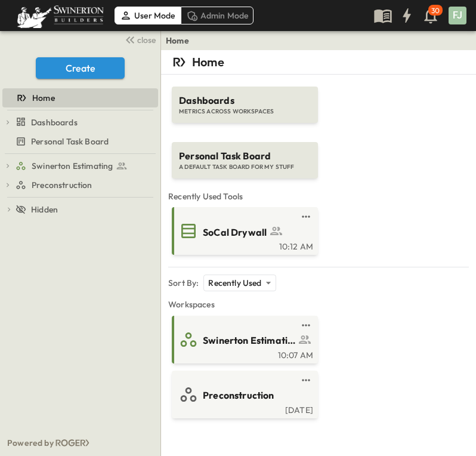  Describe the element at coordinates (208, 62) in the screenshot. I see `p: Home` at that location.